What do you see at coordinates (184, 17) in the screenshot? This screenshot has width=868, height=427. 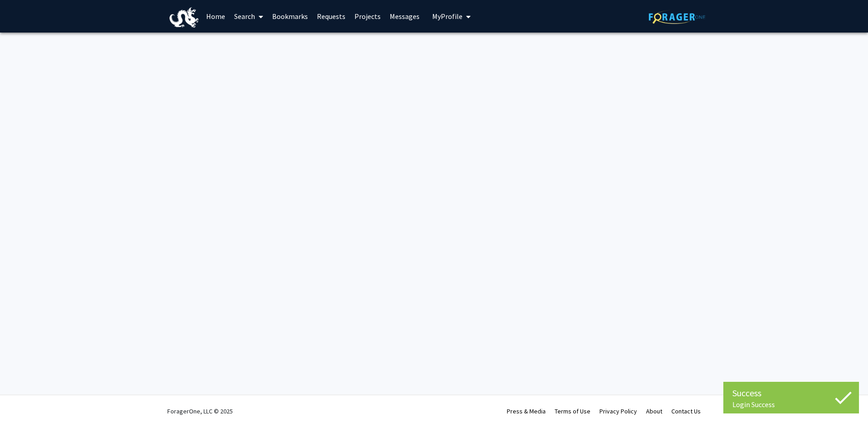 I see `img: Drexel University Logo` at bounding box center [184, 17].